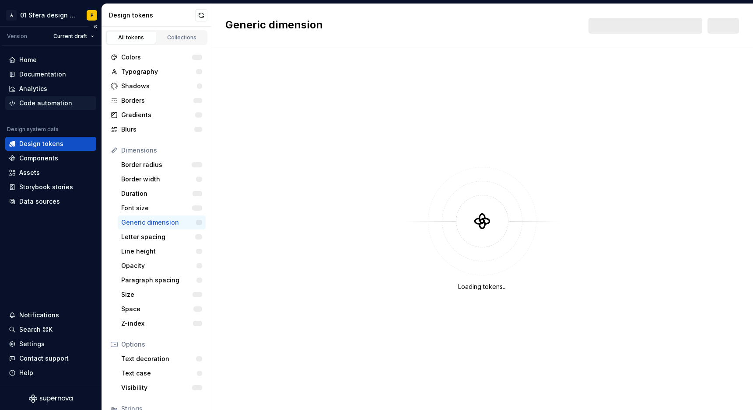 The width and height of the screenshot is (753, 410). I want to click on div: Text decoration, so click(158, 359).